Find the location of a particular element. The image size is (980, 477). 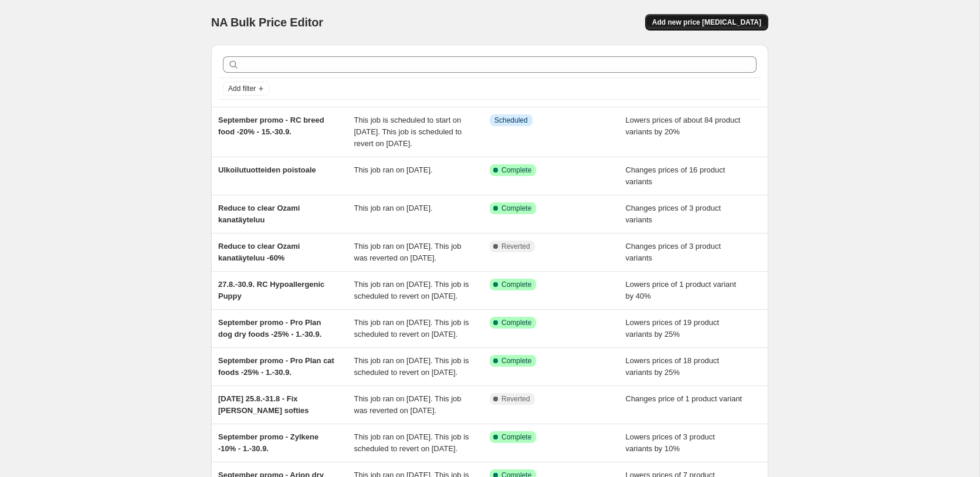

span: Ulkoilutuotteiden poistoale is located at coordinates (267, 169).